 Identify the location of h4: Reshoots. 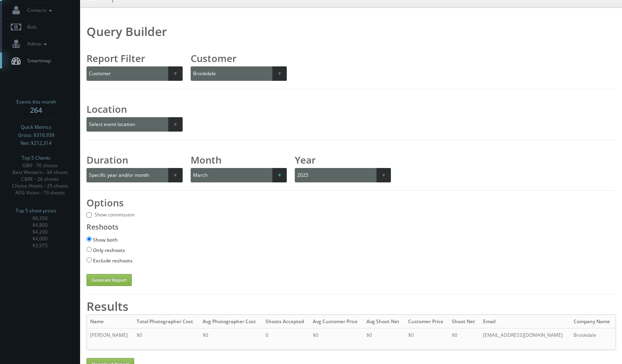
(351, 227).